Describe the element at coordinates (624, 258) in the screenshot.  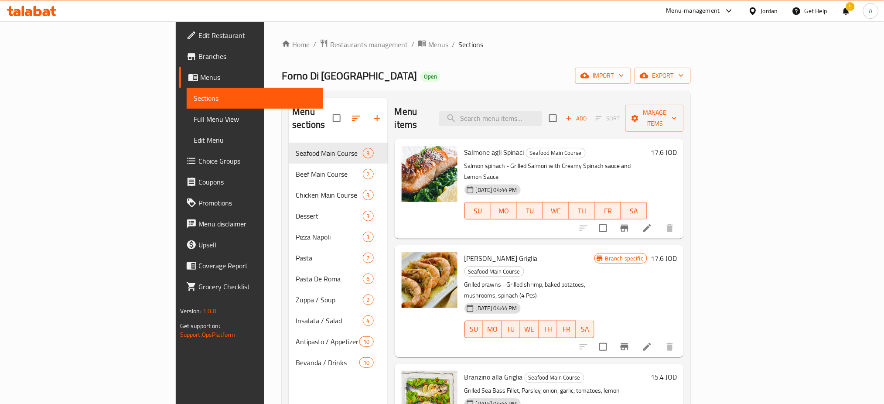
I see `span: Branch specific` at that location.